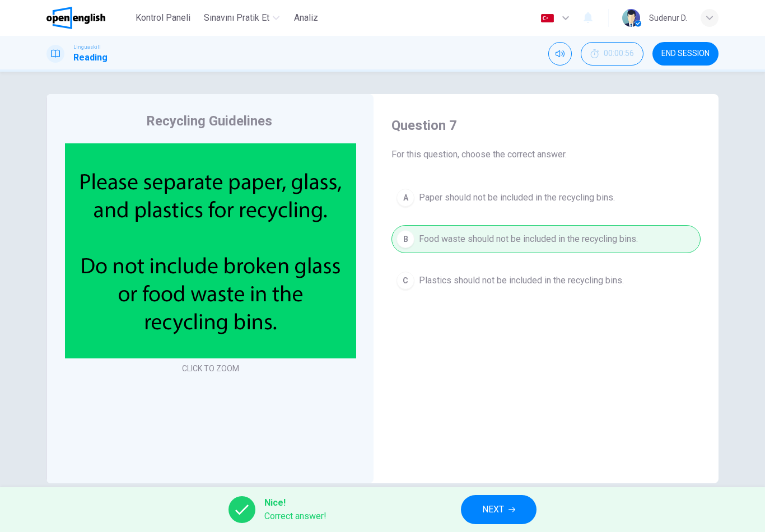  What do you see at coordinates (546, 155) in the screenshot?
I see `span: For this question, choose the correct answer.` at bounding box center [546, 155].